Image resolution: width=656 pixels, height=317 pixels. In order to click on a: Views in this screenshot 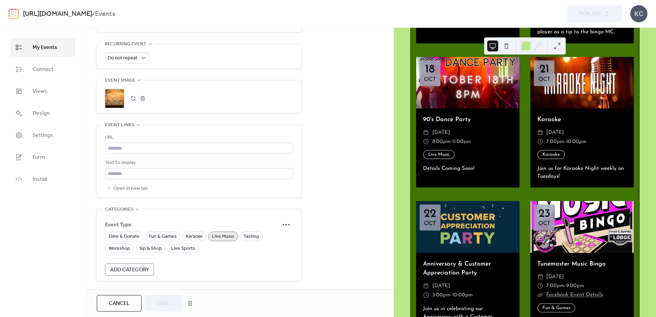, I will do `click(43, 91)`.